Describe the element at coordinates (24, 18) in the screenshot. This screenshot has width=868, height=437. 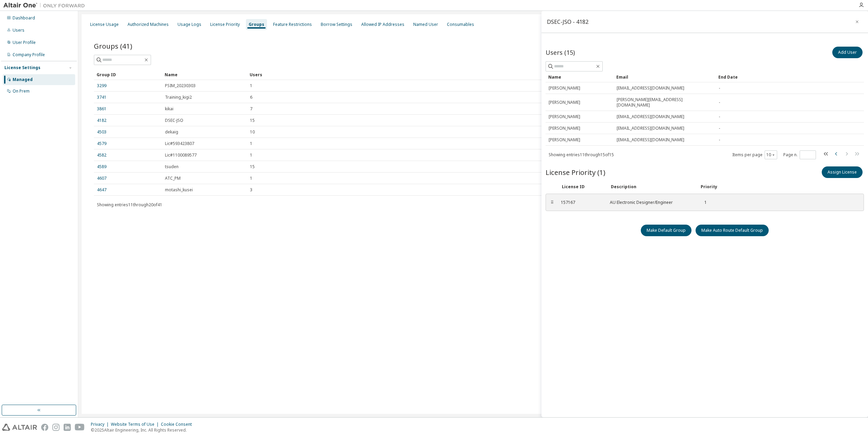
I see `div: Dashboard` at that location.